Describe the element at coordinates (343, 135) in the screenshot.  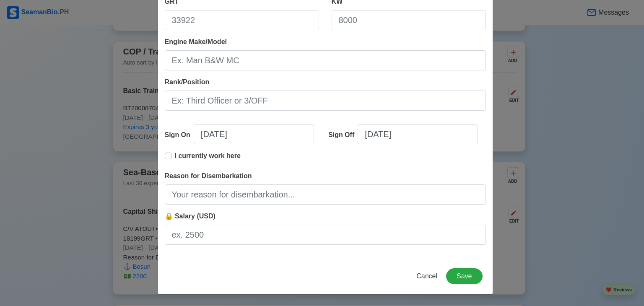
I see `div: Sign Off` at that location.